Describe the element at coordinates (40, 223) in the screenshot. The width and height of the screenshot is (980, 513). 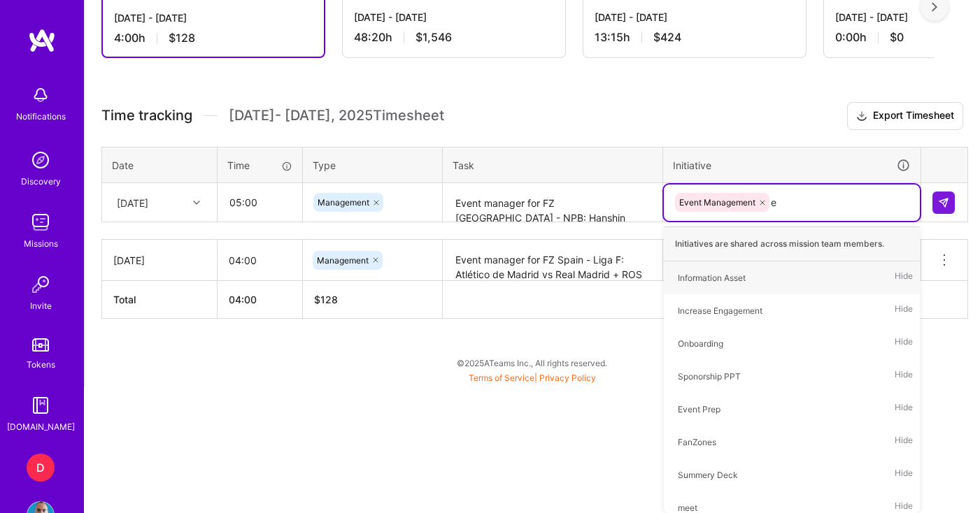
I see `img: teamwork` at that location.